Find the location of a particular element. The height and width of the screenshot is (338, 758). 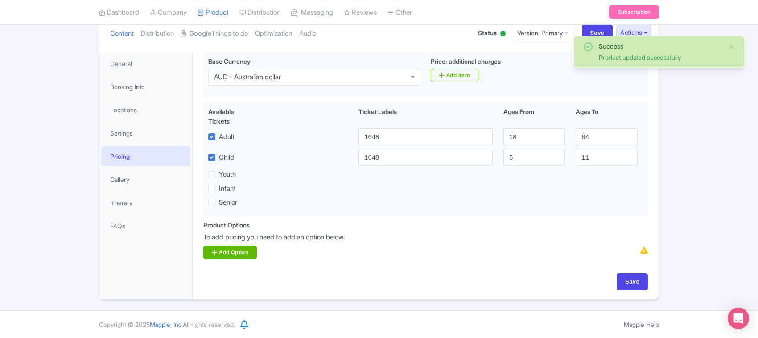

a: Optimization is located at coordinates (273, 33).